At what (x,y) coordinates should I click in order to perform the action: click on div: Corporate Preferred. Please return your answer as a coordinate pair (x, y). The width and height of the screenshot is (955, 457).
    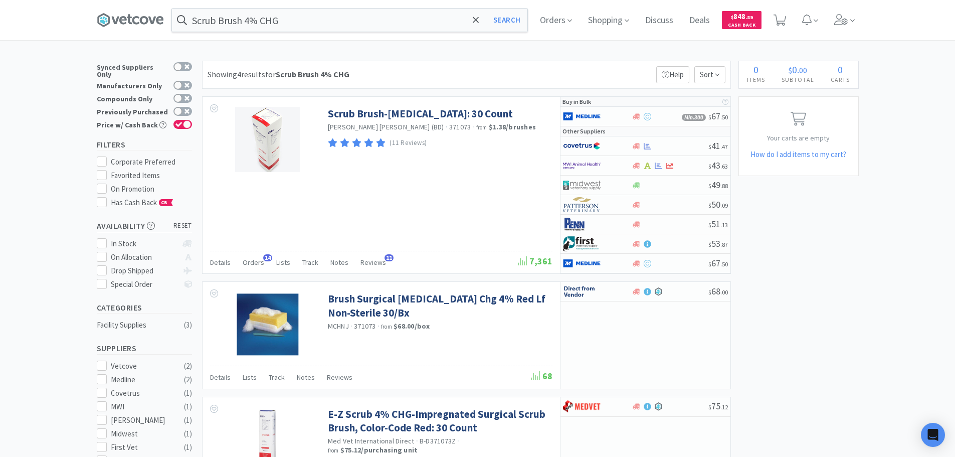
    Looking at the image, I should click on (151, 162).